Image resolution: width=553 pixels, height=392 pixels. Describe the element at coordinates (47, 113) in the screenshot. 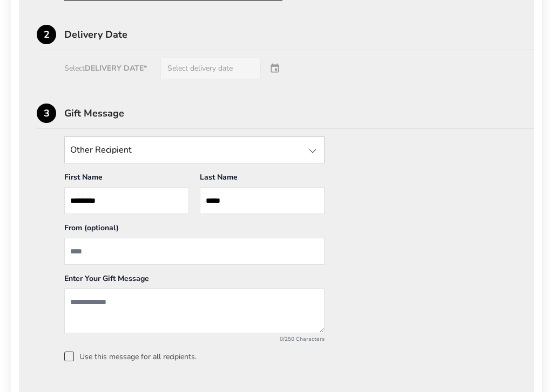

I see `div: 3` at that location.